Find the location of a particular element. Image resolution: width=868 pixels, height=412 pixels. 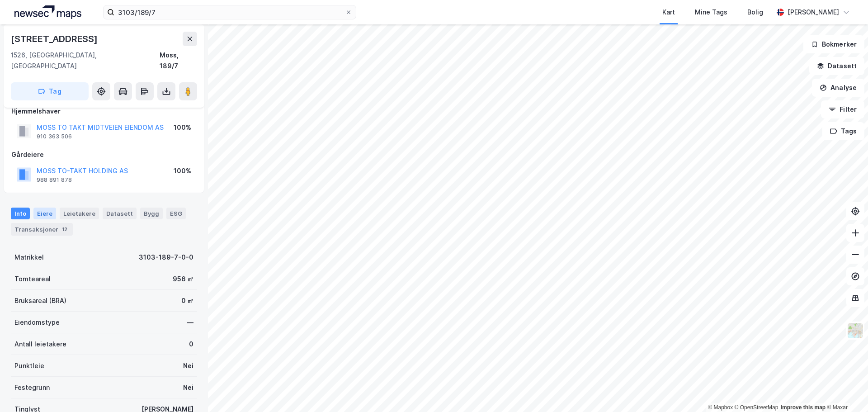

div: Moss, 189/7 is located at coordinates (178, 60).